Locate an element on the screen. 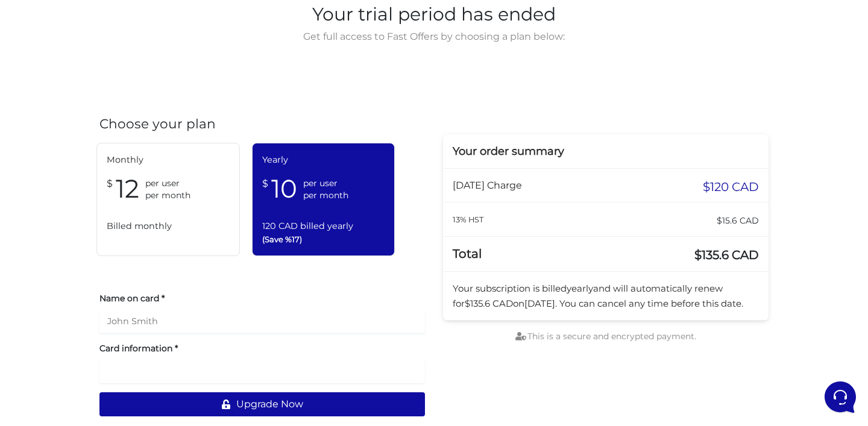  span: 120 CAD billed yearly is located at coordinates (324, 226).